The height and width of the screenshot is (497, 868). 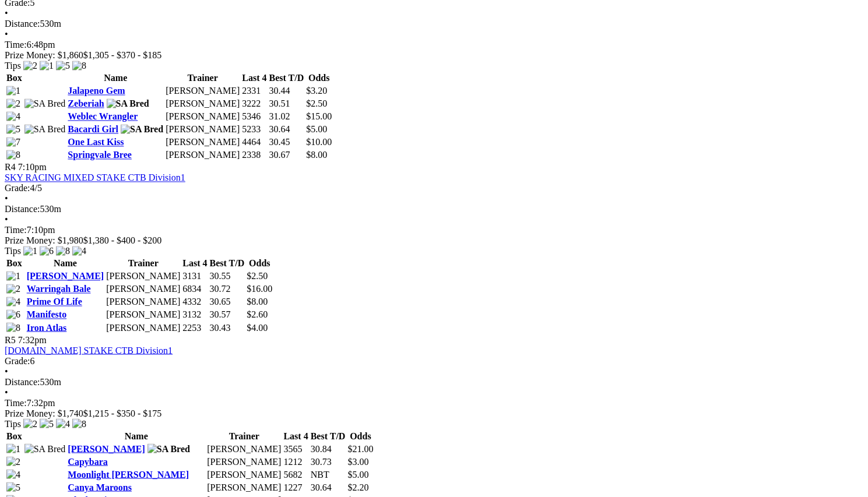 What do you see at coordinates (10, 166) in the screenshot?
I see `span: R4` at bounding box center [10, 166].